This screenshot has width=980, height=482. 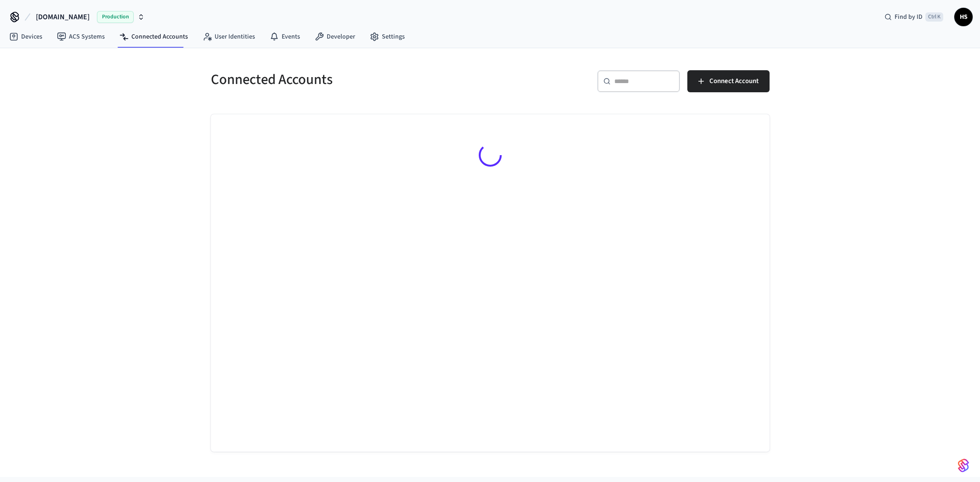 What do you see at coordinates (934, 17) in the screenshot?
I see `span: Ctrl K` at bounding box center [934, 17].